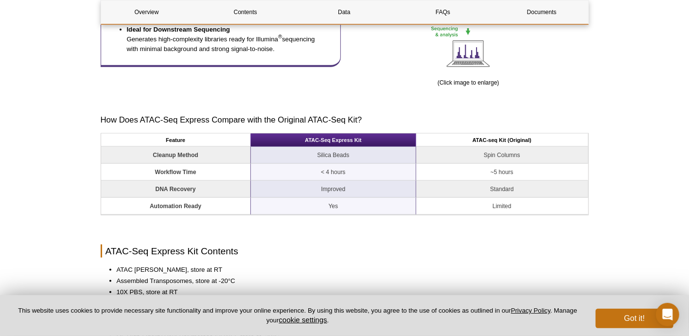  Describe the element at coordinates (175, 155) in the screenshot. I see `strong: Cleanup Method` at that location.